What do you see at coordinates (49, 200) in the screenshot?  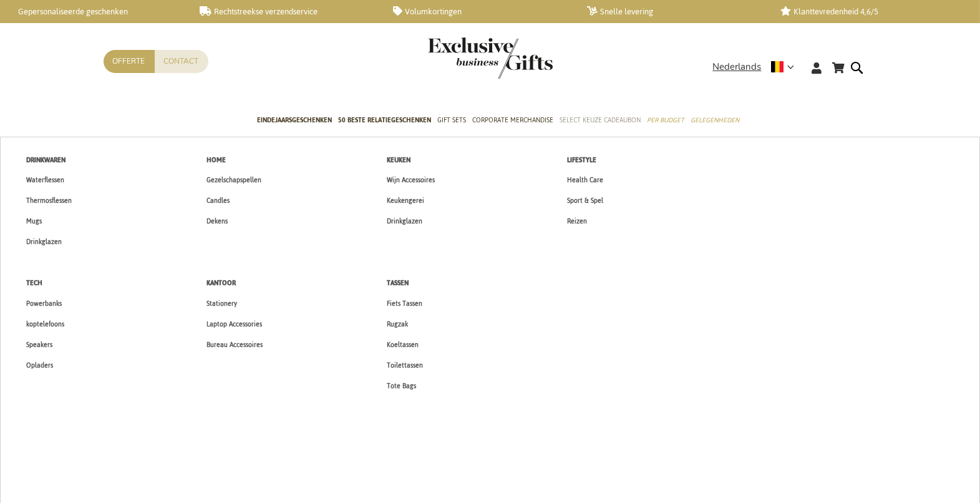 I see `span: Thermosflessen` at bounding box center [49, 200].